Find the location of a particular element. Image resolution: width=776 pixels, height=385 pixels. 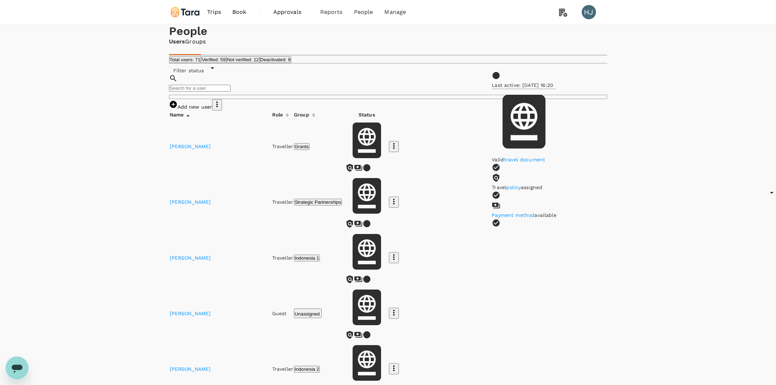

a: Add new user is located at coordinates (191, 107).